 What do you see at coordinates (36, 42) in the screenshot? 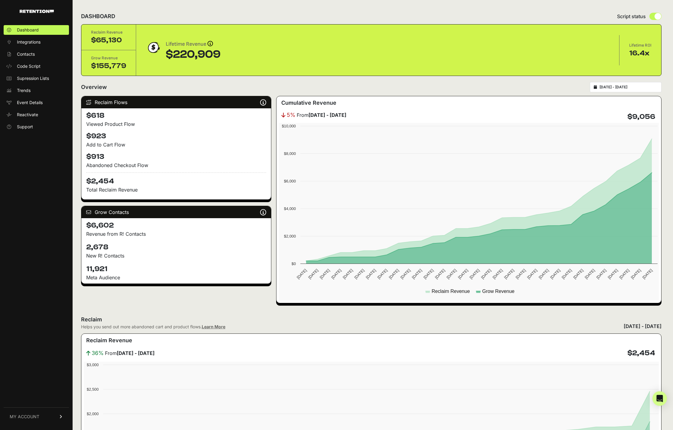
I see `a: Integrations` at bounding box center [36, 42].